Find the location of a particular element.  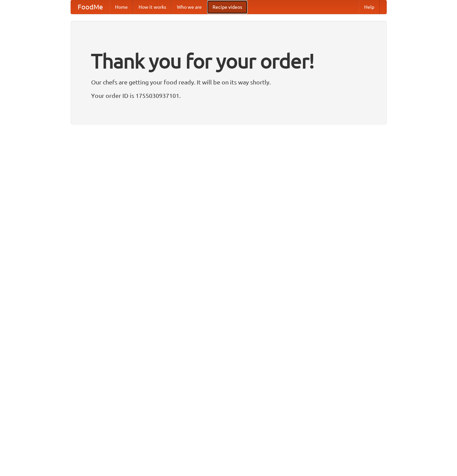

a: Who we are is located at coordinates (189, 7).